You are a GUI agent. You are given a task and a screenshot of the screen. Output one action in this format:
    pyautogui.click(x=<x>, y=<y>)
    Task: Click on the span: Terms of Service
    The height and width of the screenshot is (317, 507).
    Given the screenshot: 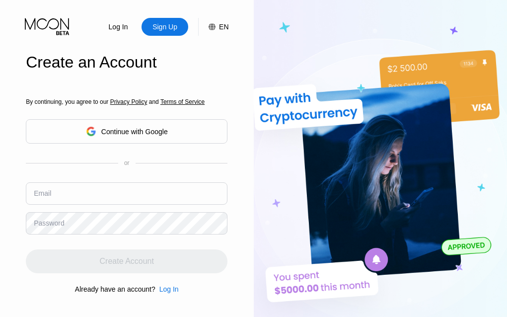 What is the action you would take?
    pyautogui.click(x=182, y=102)
    